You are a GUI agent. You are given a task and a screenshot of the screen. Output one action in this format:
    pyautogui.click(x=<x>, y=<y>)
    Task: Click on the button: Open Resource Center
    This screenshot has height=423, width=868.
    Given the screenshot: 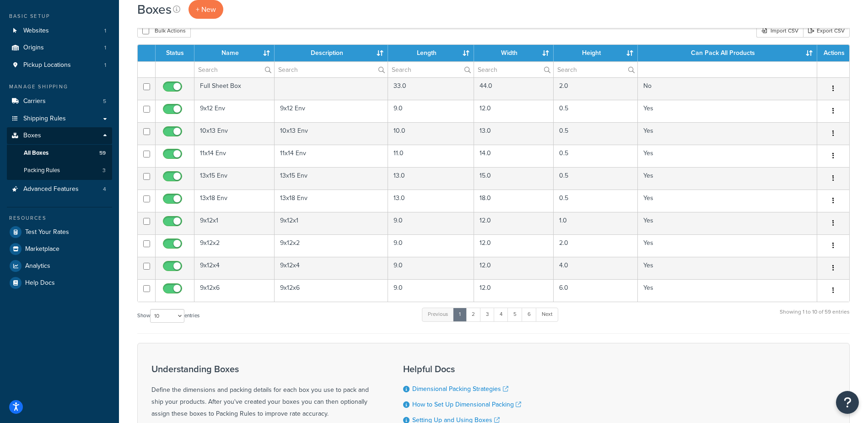 What is the action you would take?
    pyautogui.click(x=848, y=403)
    